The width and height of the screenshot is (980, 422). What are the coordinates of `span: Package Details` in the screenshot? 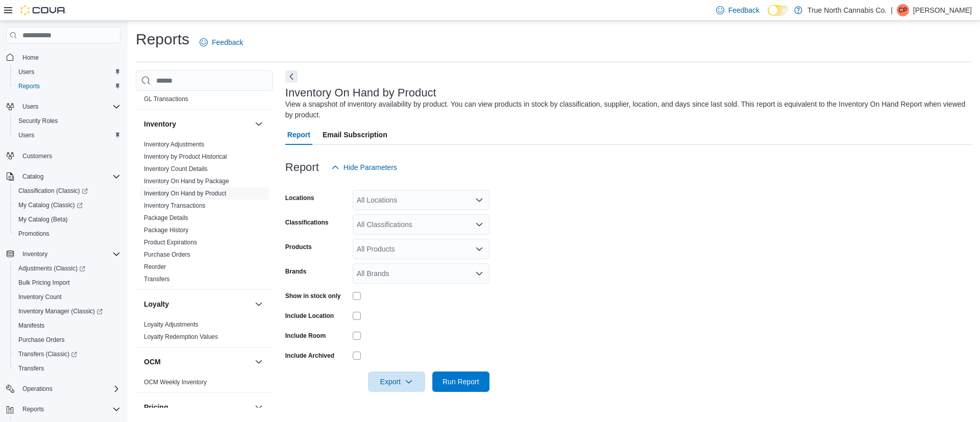 It's located at (166, 218).